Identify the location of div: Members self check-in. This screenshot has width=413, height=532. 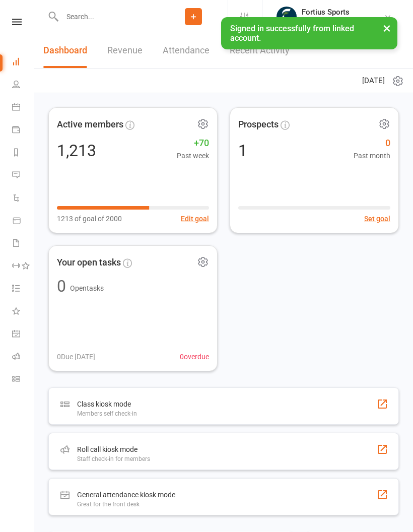
(107, 413).